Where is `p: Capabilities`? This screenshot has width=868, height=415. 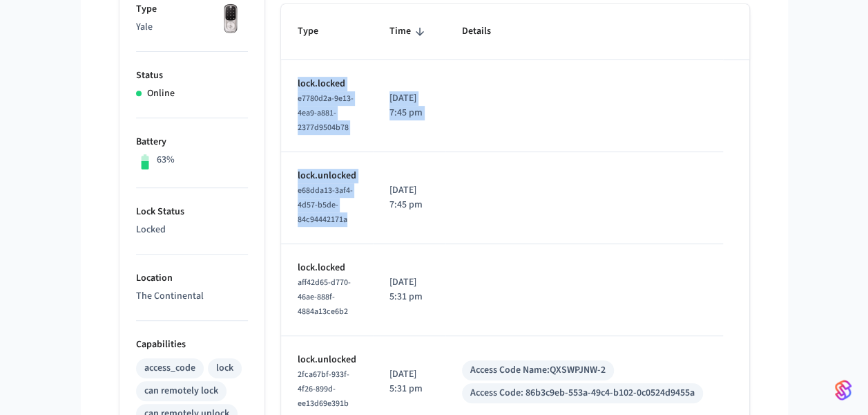 p: Capabilities is located at coordinates (192, 344).